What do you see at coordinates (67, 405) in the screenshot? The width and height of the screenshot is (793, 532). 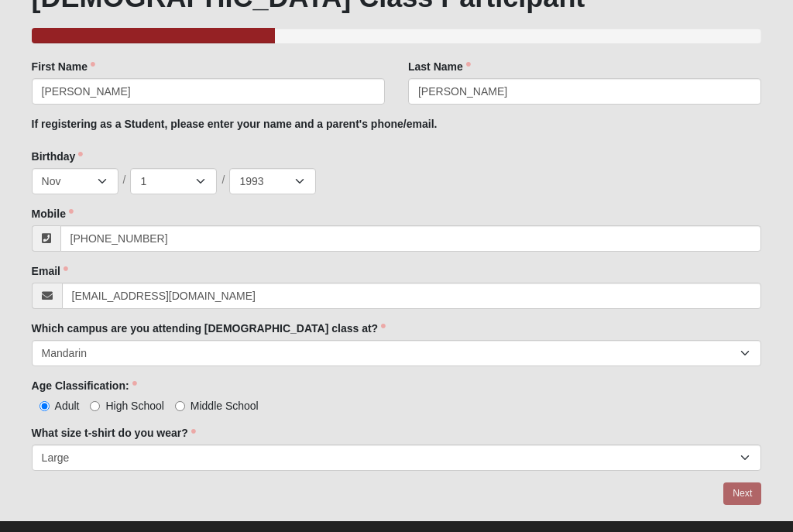 I see `span: Adult` at bounding box center [67, 405].